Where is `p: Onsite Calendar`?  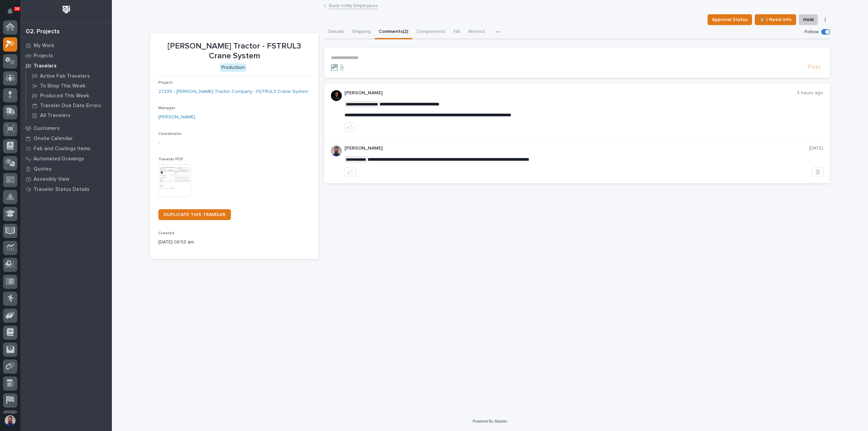 p: Onsite Calendar is located at coordinates (53, 138).